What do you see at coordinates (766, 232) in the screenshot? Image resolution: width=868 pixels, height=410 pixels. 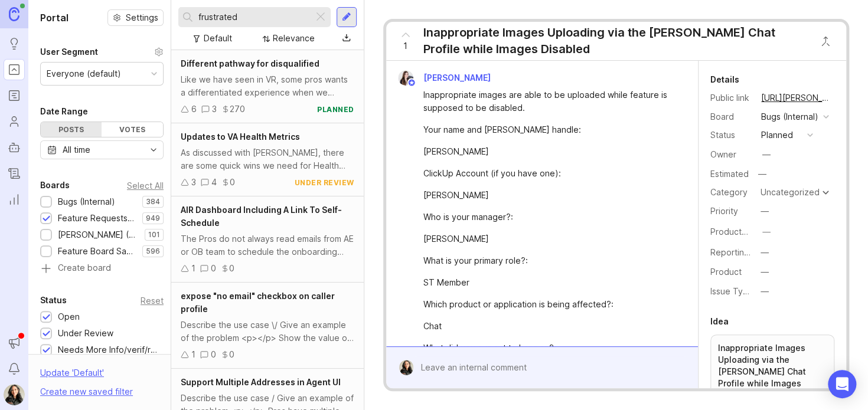 I see `button: ProductboardID` at bounding box center [766, 232].